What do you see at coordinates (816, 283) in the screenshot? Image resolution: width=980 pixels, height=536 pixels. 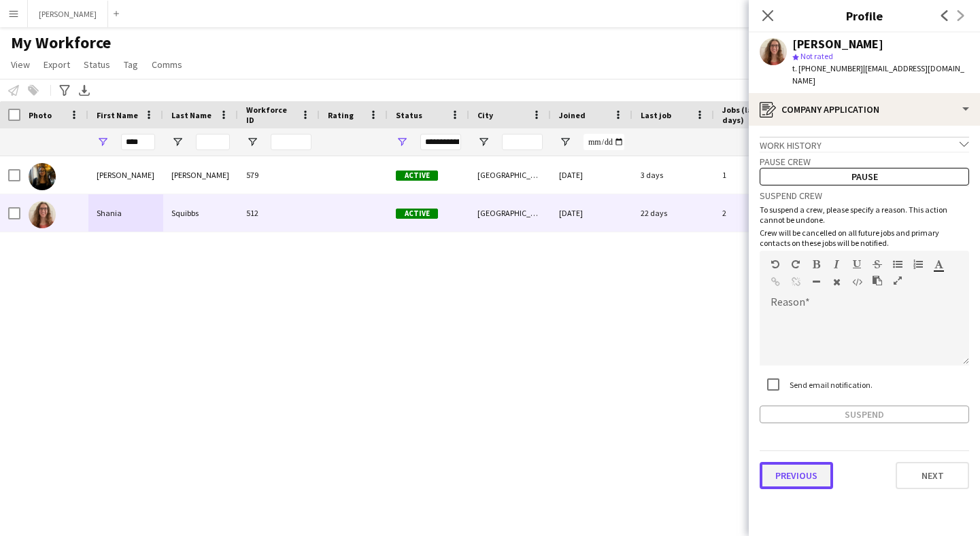 I see `button: Horizontal Line` at bounding box center [816, 283].